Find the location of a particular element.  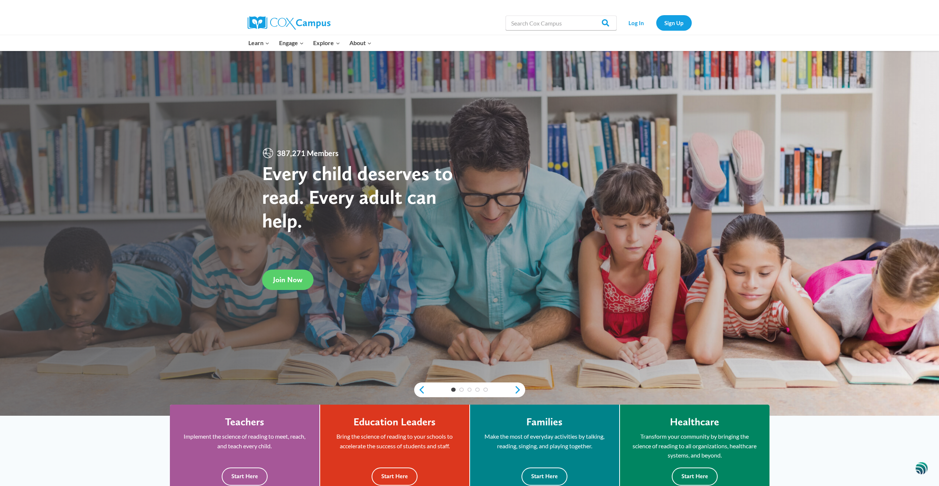

p: Transform your community by bringing the science of reading to all organizations, healthcare syst... is located at coordinates (695, 446).